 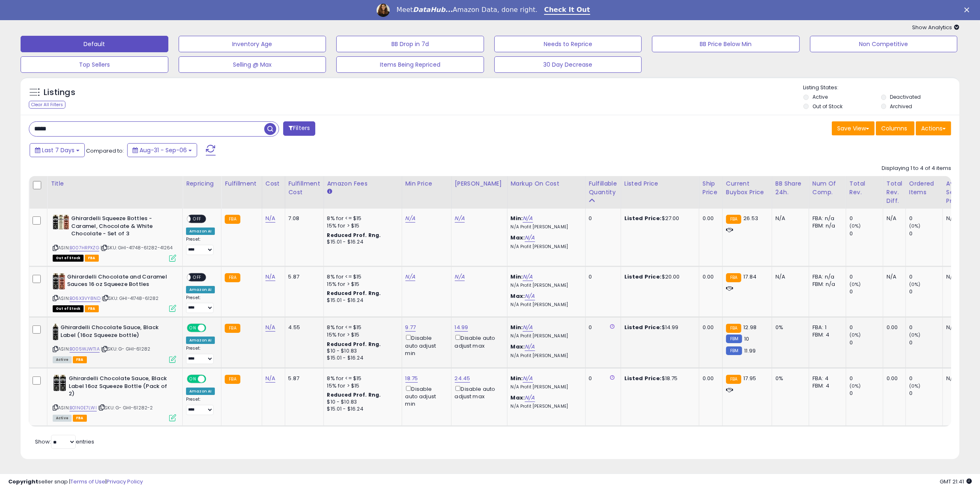 I want to click on div: seller snap | |, so click(x=75, y=482).